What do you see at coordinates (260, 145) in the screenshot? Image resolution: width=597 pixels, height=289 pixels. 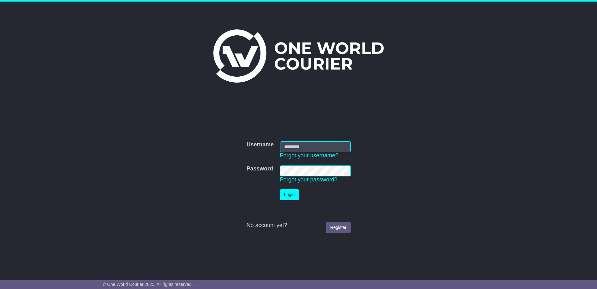 I see `label: Username` at bounding box center [260, 145].